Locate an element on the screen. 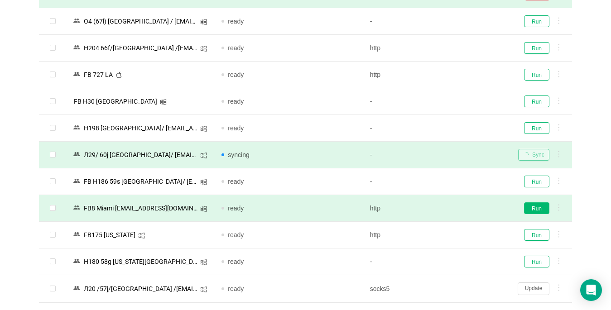 This screenshot has width=611, height=310. button: Update is located at coordinates (533, 289).